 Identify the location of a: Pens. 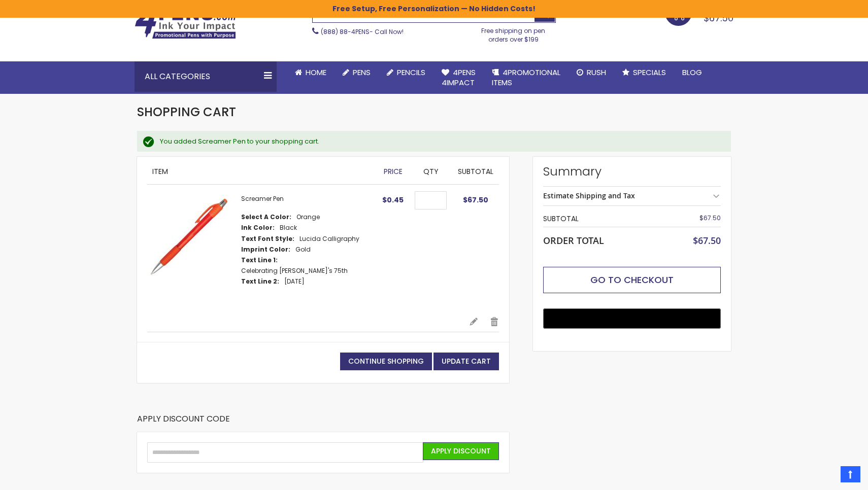
(357, 73).